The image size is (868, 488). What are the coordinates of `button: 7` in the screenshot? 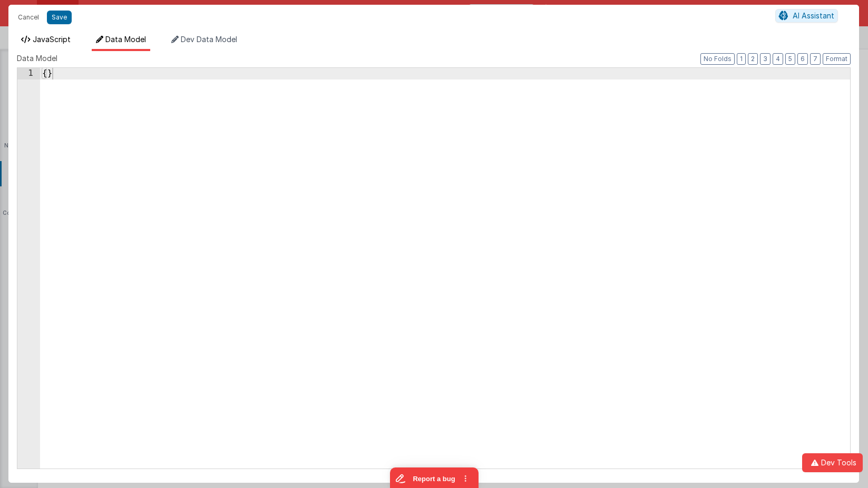 It's located at (815, 59).